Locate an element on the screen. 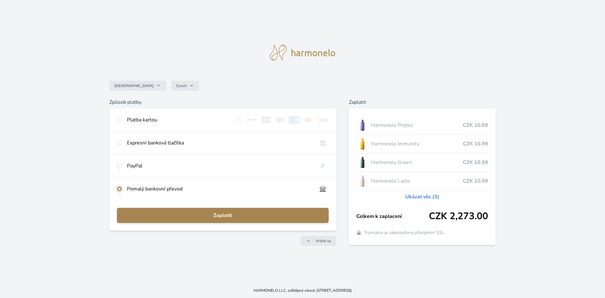 This screenshot has width=605, height=298. div: Platba kartou is located at coordinates (177, 120).